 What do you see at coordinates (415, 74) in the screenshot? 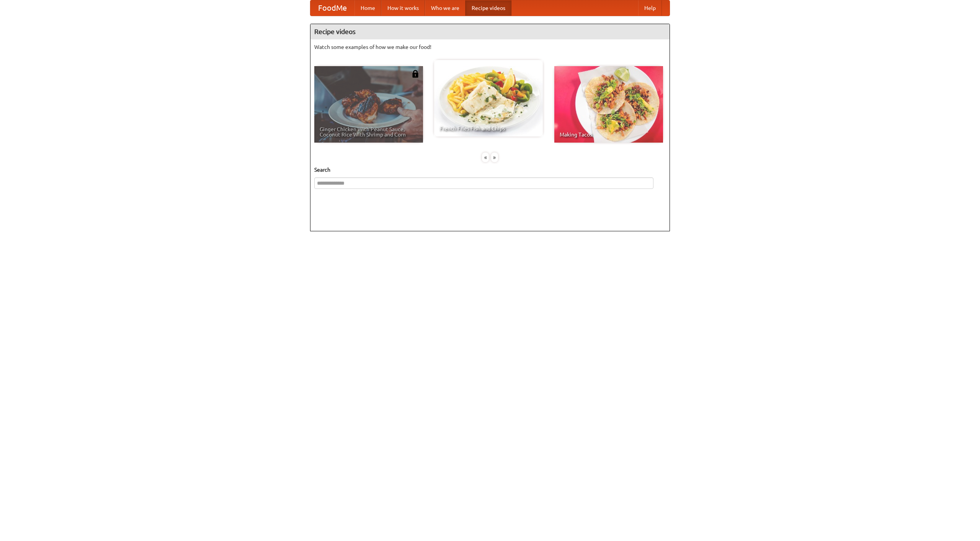
I see `img: 483408.png` at bounding box center [415, 74].